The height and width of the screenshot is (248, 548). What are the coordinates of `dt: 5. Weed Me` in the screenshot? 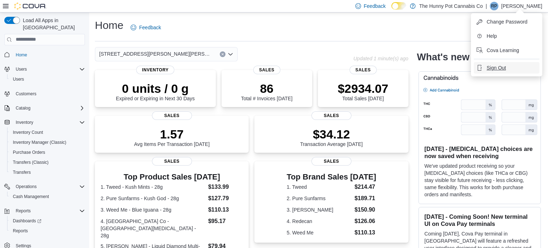 It's located at (320, 233).